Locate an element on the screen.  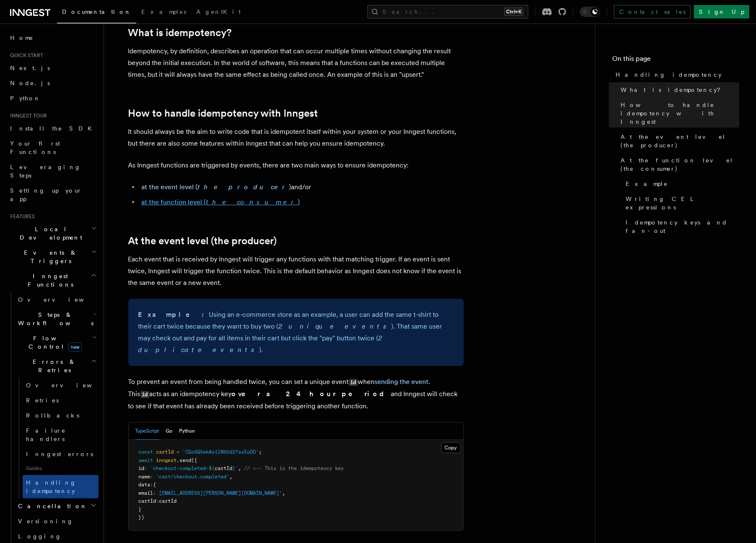
a: Example is located at coordinates (681, 184).